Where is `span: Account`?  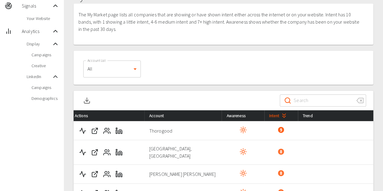 span: Account is located at coordinates (162, 116).